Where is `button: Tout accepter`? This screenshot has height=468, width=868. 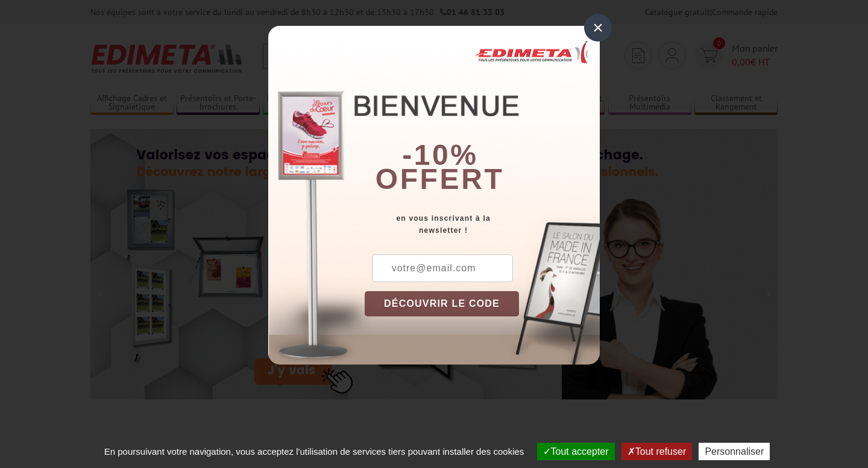 button: Tout accepter is located at coordinates (575, 452).